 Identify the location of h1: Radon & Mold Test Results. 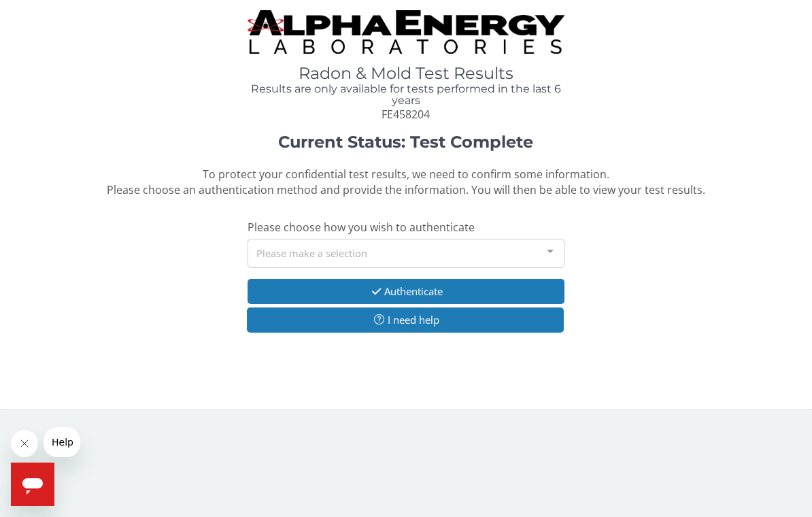
(406, 74).